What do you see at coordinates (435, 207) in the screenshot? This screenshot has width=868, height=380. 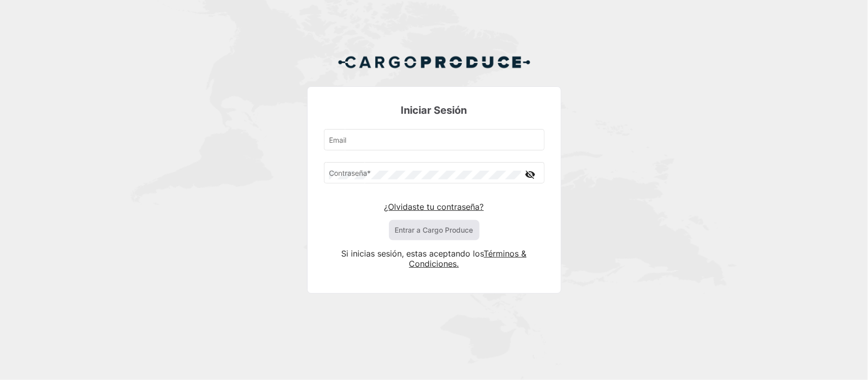 I see `a: ¿Olvidaste tu contraseña?` at bounding box center [435, 207].